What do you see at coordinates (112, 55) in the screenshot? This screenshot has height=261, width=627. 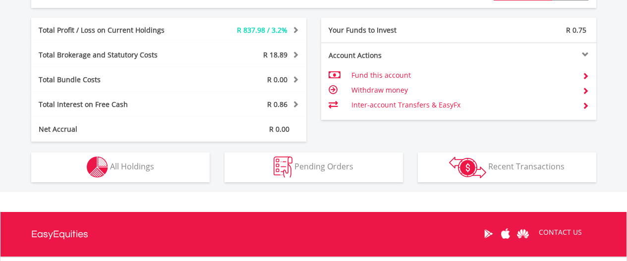 I see `div: Total Brokerage and Statutory Costs` at bounding box center [112, 55].